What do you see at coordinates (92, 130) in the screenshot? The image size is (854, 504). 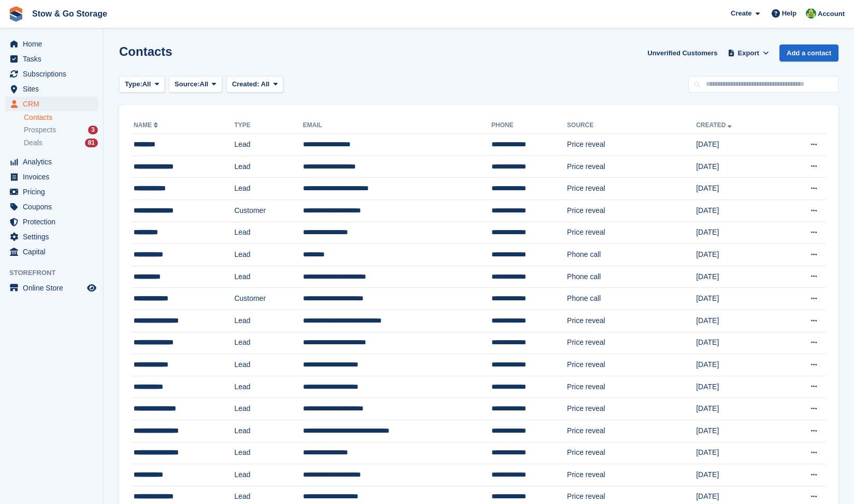 I see `div: 3` at bounding box center [92, 130].